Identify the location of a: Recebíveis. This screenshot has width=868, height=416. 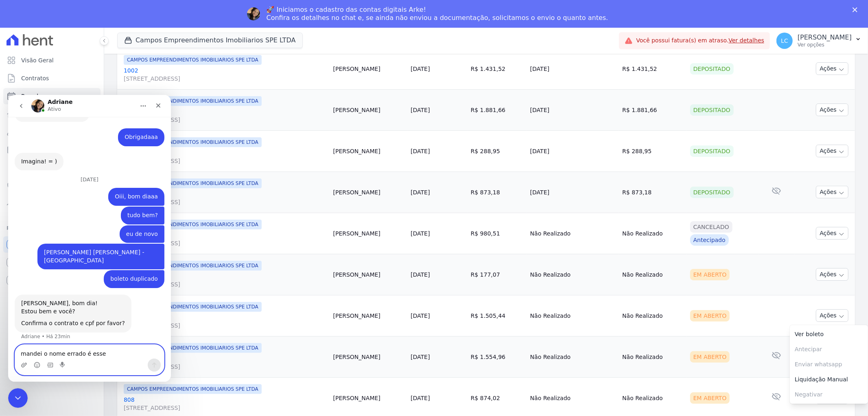
(52, 244).